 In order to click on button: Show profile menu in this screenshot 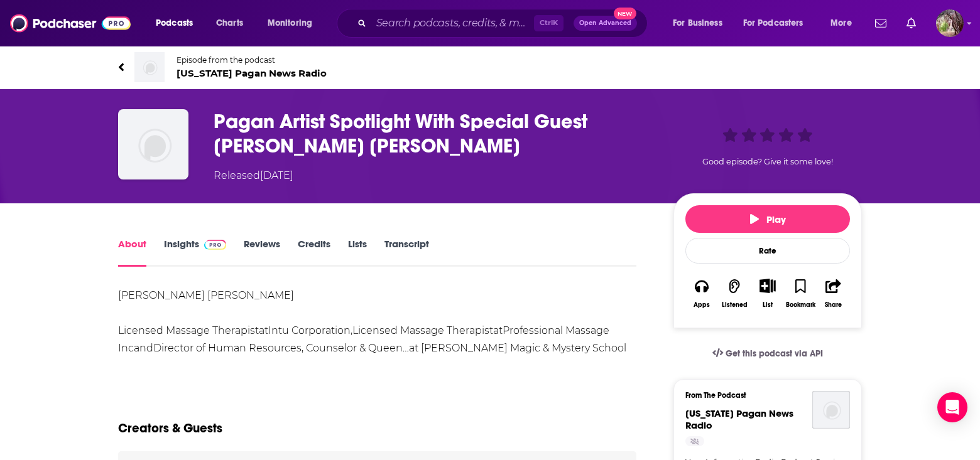, I will do `click(950, 23)`.